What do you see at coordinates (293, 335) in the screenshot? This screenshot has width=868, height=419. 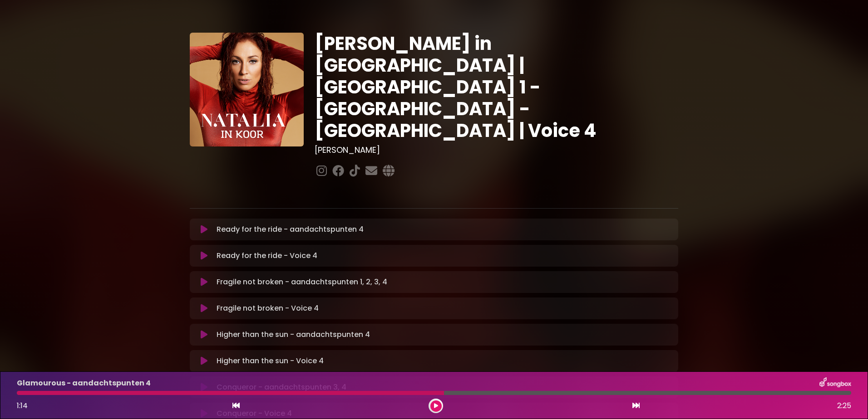 I see `p: Higher than the sun - aandachtspunten 4` at bounding box center [293, 335].